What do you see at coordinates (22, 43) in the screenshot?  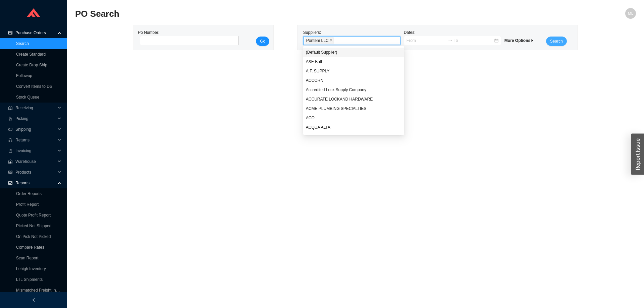 I see `a: Search` at bounding box center [22, 43].